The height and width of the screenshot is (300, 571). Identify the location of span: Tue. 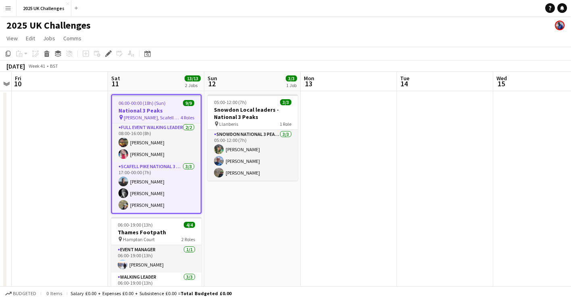
(405, 78).